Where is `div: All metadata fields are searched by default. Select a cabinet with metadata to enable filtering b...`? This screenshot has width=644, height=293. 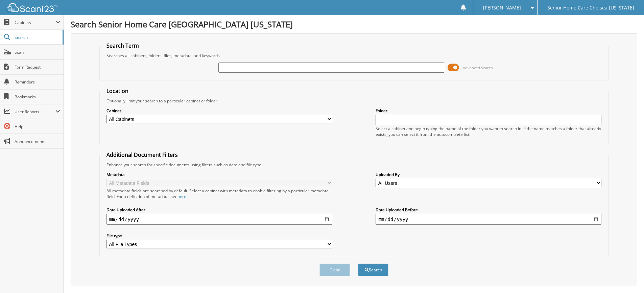 div: All metadata fields are searched by default. Select a cabinet with metadata to enable filtering b... is located at coordinates (219, 194).